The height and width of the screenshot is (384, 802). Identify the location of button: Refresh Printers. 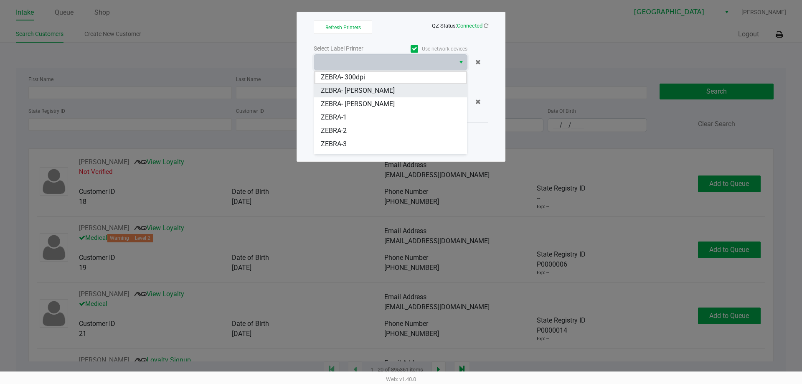
(343, 27).